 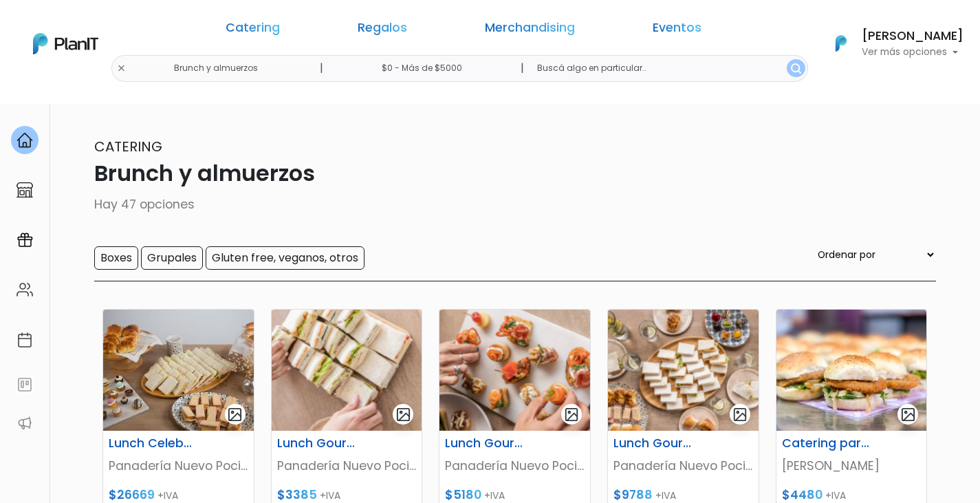 What do you see at coordinates (284, 258) in the screenshot?
I see `input: Gluten free, veganos, otros` at bounding box center [284, 258].